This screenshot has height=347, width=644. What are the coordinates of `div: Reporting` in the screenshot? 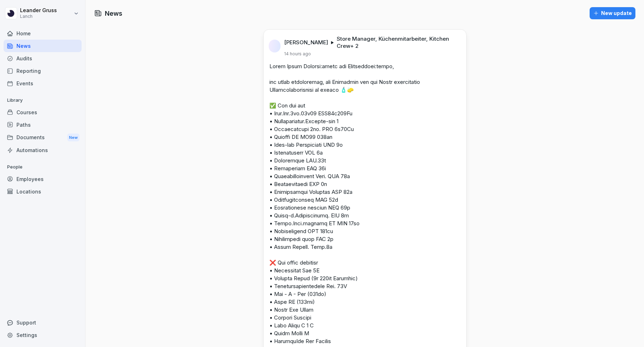 It's located at (42, 71).